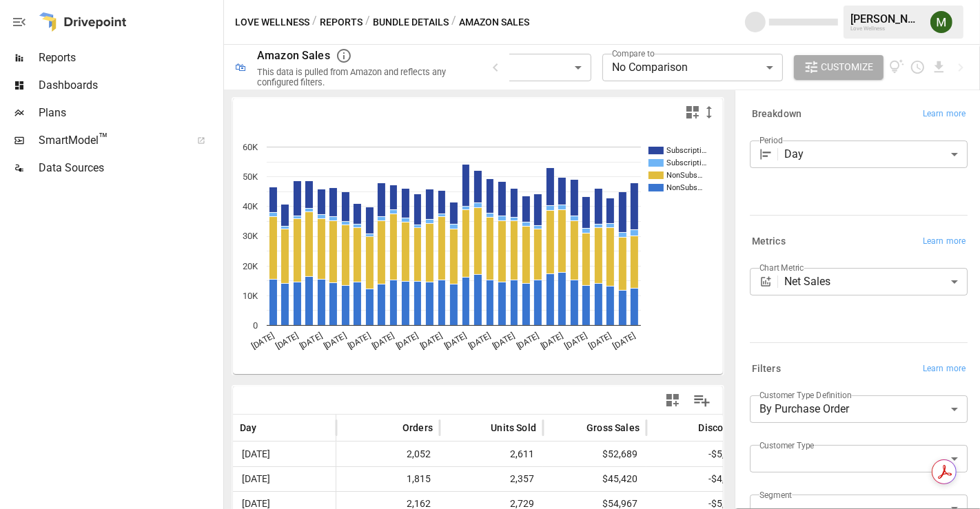 The width and height of the screenshot is (980, 509). I want to click on span: Orders, so click(417, 427).